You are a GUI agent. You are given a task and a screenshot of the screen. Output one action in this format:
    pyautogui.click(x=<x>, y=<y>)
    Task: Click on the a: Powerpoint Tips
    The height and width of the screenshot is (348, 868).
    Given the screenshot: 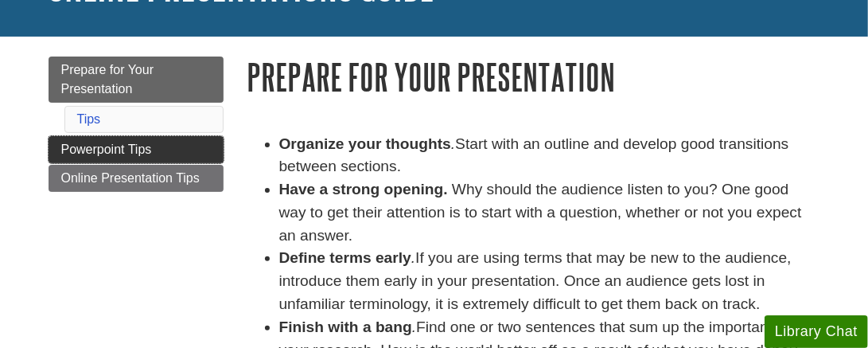 What is the action you would take?
    pyautogui.click(x=136, y=150)
    